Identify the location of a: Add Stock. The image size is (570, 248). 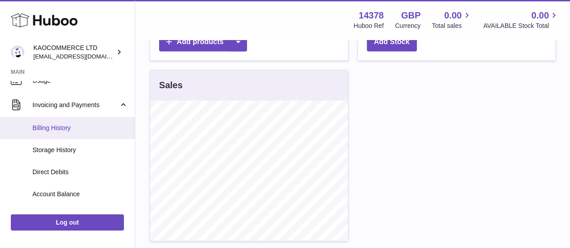
(392, 42).